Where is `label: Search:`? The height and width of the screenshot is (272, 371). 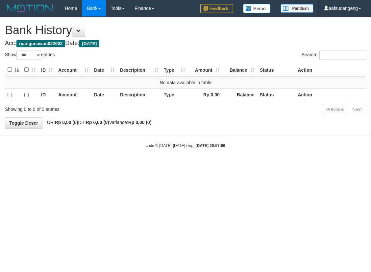 label: Search: is located at coordinates (334, 55).